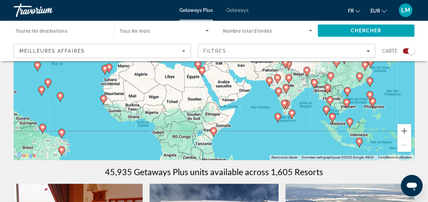 This screenshot has width=428, height=202. I want to click on span: fr, so click(350, 11).